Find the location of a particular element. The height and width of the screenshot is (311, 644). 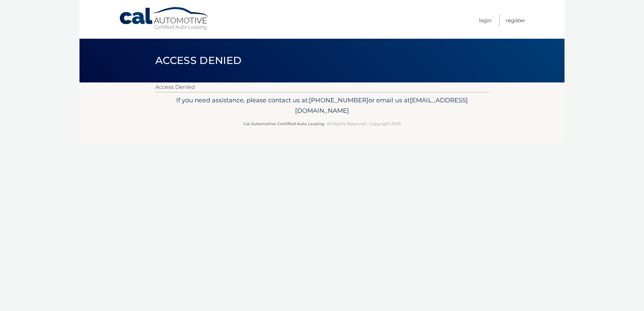

a: Cal Automotive is located at coordinates (165, 19).